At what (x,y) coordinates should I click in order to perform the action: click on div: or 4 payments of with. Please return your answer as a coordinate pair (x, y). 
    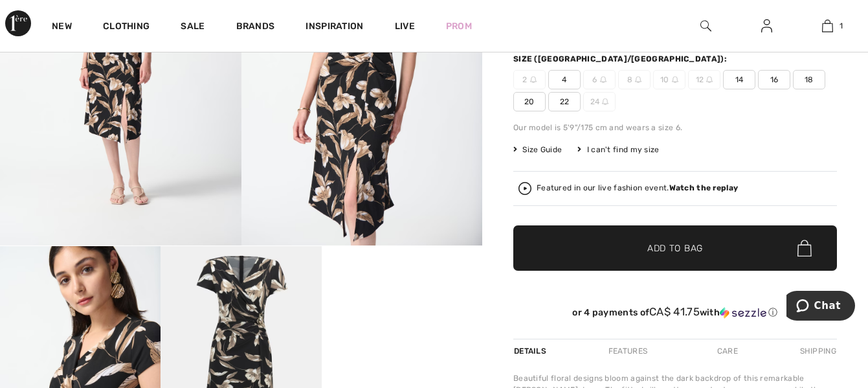
    Looking at the image, I should click on (675, 312).